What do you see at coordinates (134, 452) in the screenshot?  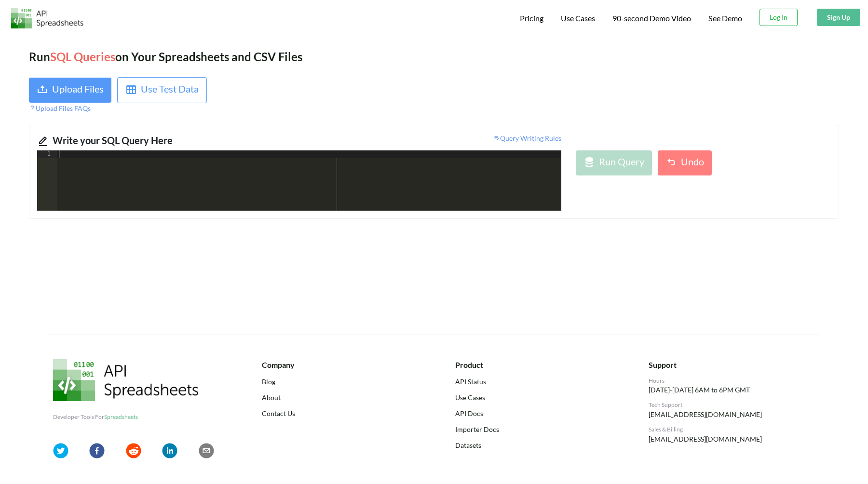 I see `button: reddit` at bounding box center [134, 452].